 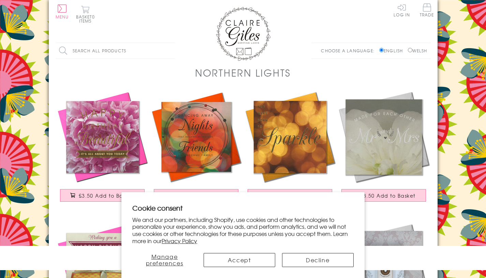 I want to click on input: Search all products, so click(x=115, y=51).